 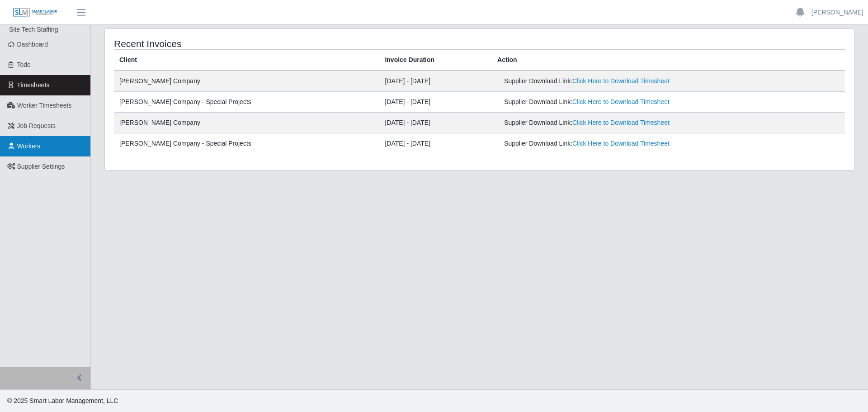 I want to click on span: Todo, so click(x=24, y=64).